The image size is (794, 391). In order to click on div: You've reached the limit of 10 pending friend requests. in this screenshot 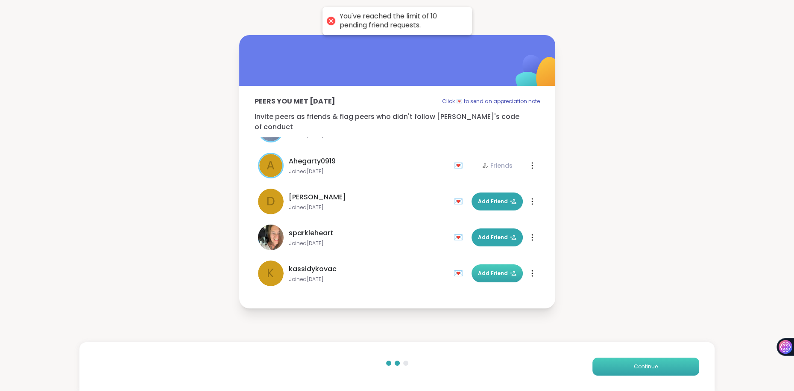, I will do `click(402, 21)`.